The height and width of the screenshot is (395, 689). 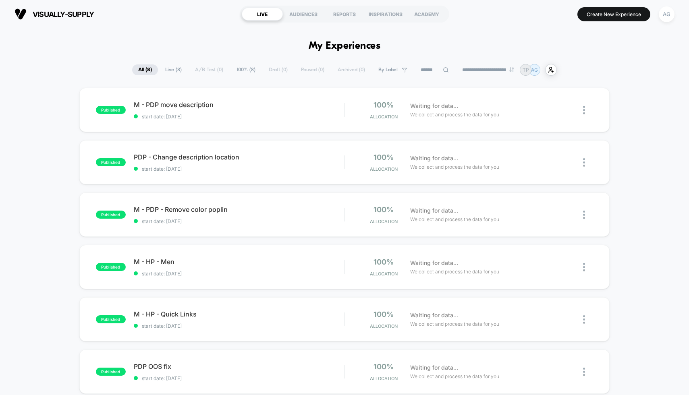 What do you see at coordinates (344, 46) in the screenshot?
I see `h1: My Experiences` at bounding box center [344, 46].